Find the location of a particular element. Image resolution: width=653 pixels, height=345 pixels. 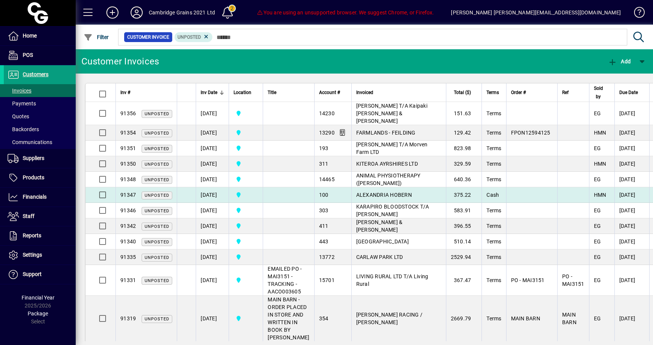

a: Quotes is located at coordinates (40, 116).